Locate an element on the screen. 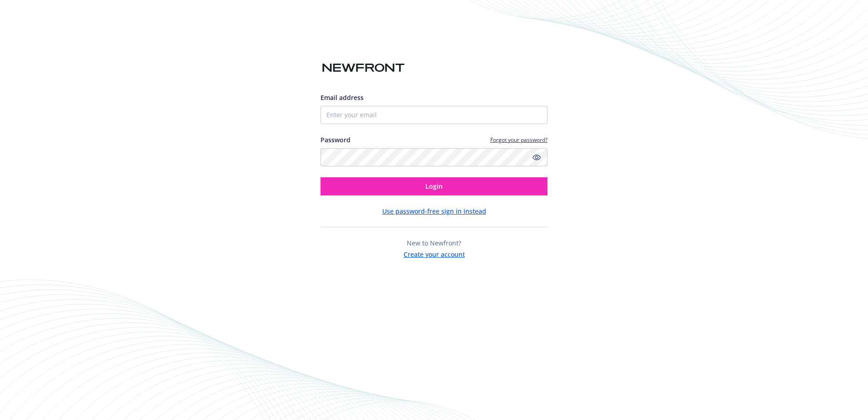 This screenshot has width=868, height=420. span: Login is located at coordinates (434, 186).